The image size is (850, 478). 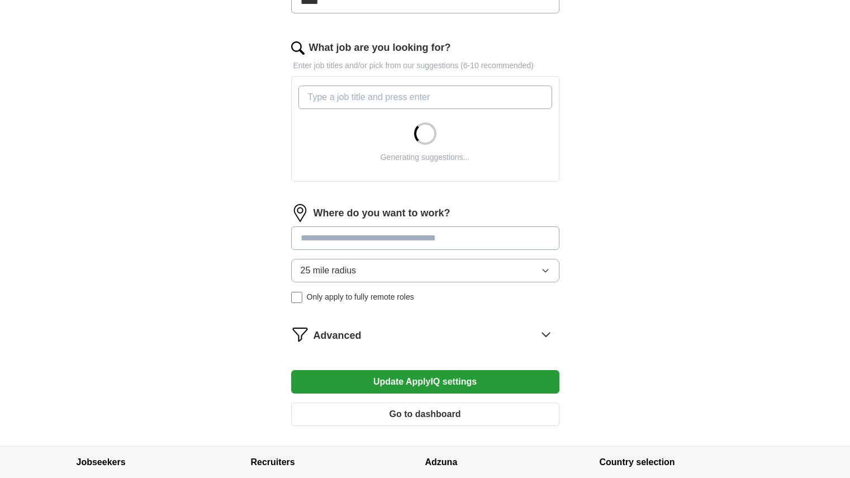 What do you see at coordinates (298, 48) in the screenshot?
I see `img: search.png` at bounding box center [298, 48].